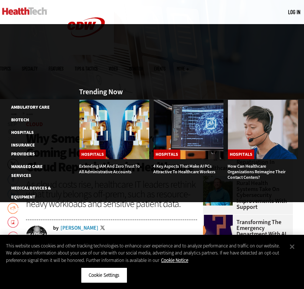  Describe the element at coordinates (31, 193) in the screenshot. I see `a: Medical Devices & Equipment` at that location.